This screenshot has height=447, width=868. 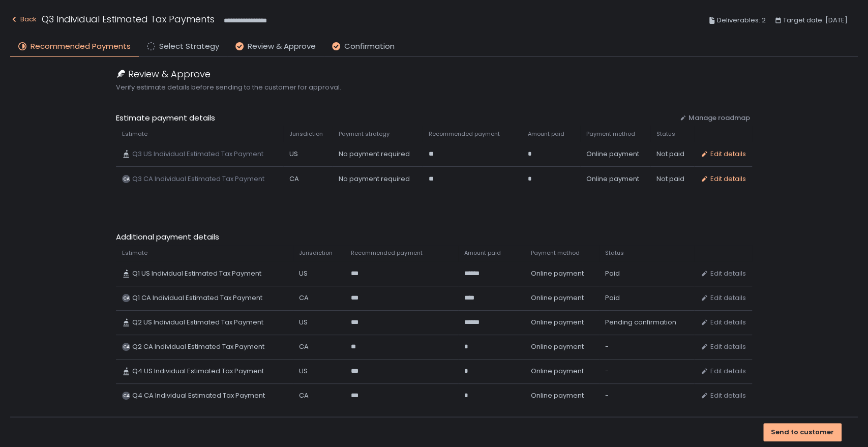 I want to click on span: Q1 US Individual Estimated Tax Payment, so click(x=197, y=273).